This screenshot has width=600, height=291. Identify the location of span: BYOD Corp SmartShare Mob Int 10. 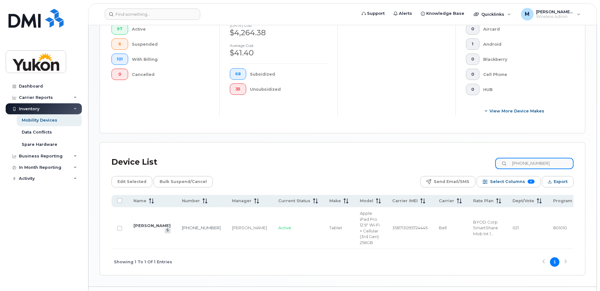
(485, 228).